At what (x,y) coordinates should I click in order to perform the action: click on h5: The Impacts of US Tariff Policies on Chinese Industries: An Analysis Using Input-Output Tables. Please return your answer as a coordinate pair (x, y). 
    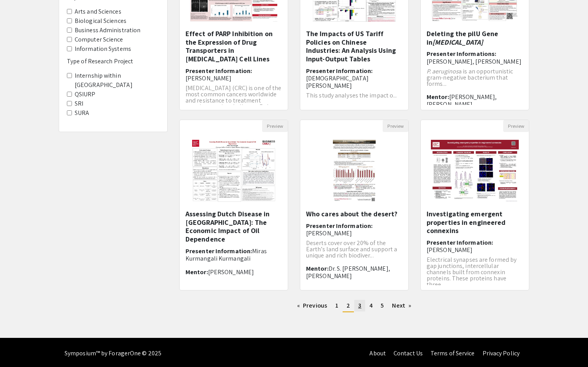
    Looking at the image, I should click on (354, 46).